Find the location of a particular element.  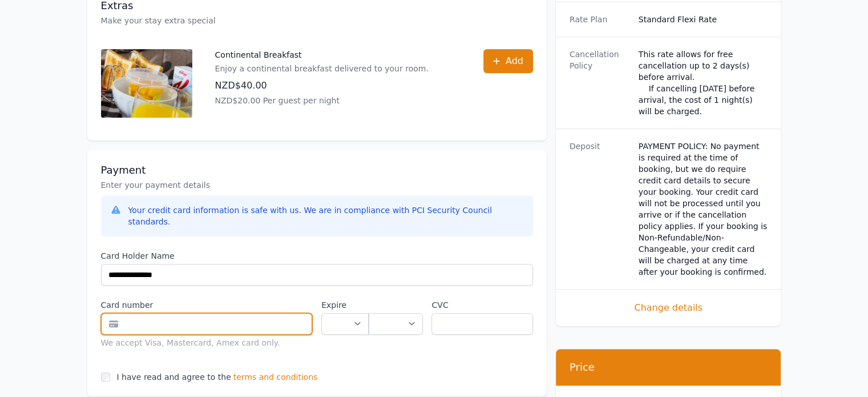

p: Continental Breakfast is located at coordinates (322, 55).